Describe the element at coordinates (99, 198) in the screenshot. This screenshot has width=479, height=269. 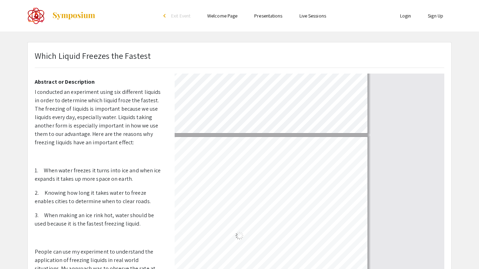
I see `p: 2. Knowing how long it takes water to freeze enables cities to determine when to clear roads.` at that location.